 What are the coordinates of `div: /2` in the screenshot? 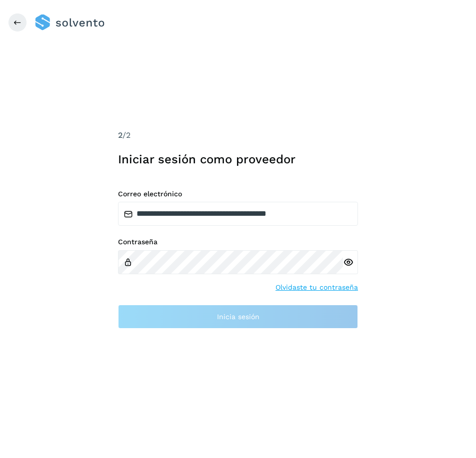 It's located at (238, 135).